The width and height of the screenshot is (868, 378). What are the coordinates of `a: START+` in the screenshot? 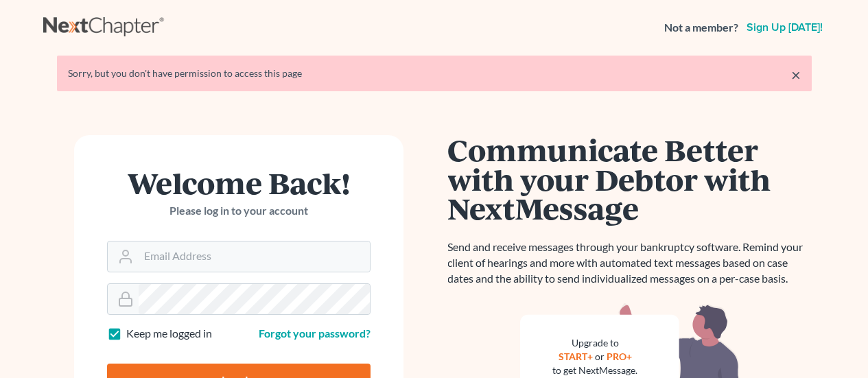 It's located at (576, 356).